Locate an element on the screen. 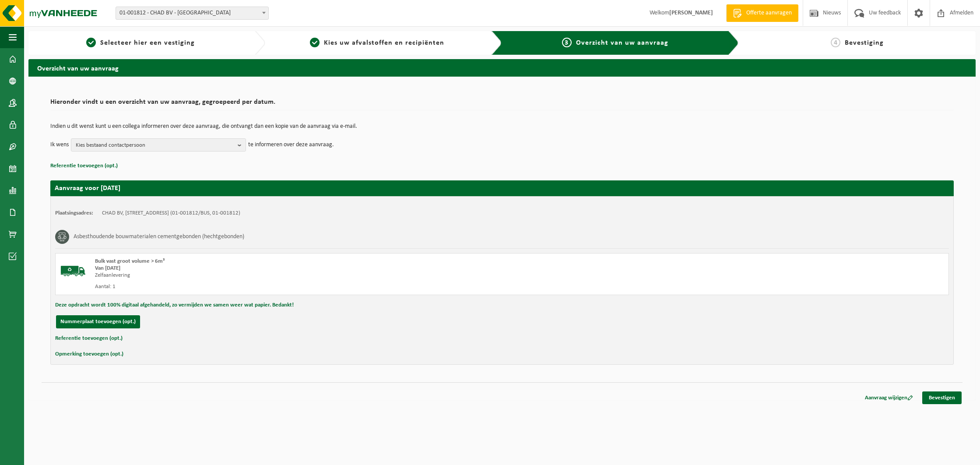  a: 1Selecteer hier een vestiging is located at coordinates (140, 43).